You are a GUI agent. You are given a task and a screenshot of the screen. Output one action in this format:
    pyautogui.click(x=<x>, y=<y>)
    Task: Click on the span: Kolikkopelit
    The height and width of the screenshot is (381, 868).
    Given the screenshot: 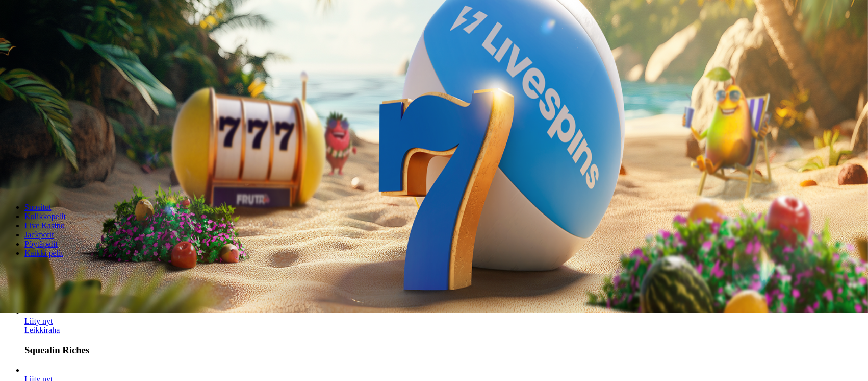 What is the action you would take?
    pyautogui.click(x=45, y=216)
    